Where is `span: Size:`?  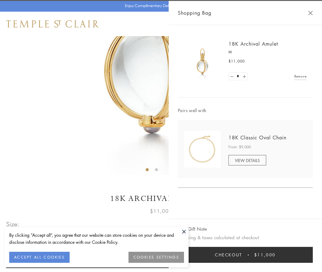
span: Size: is located at coordinates (13, 224).